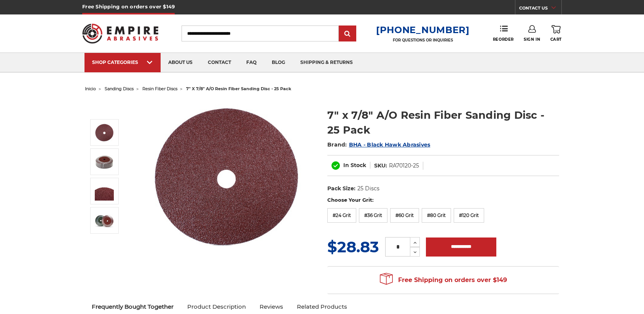  Describe the element at coordinates (503, 39) in the screenshot. I see `span: Reorder` at that location.